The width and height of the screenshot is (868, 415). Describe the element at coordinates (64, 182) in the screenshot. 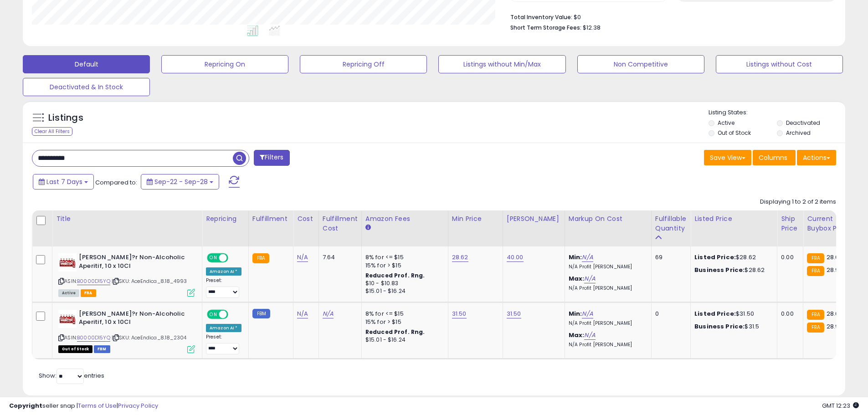

I see `span: Last 7 Days` at that location.